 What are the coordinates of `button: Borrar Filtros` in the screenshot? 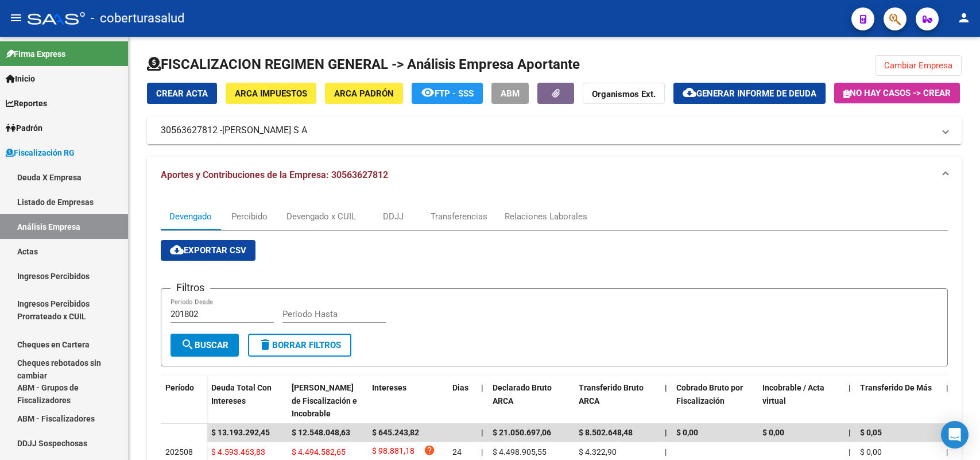 It's located at (300, 345).